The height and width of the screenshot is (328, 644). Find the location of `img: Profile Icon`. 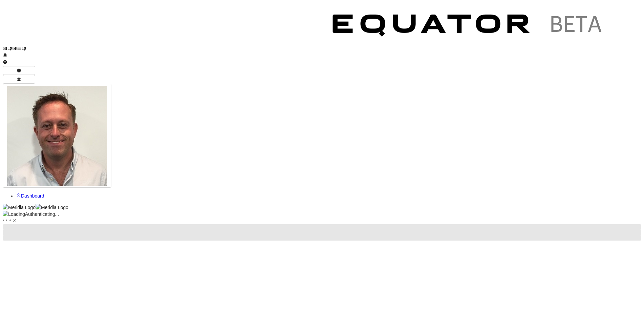

img: Profile Icon is located at coordinates (57, 136).